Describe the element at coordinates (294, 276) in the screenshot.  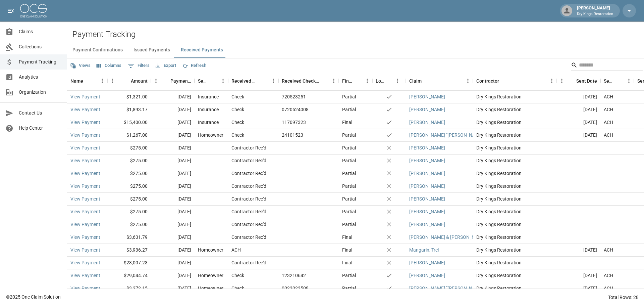
I see `div: 123210642` at that location.